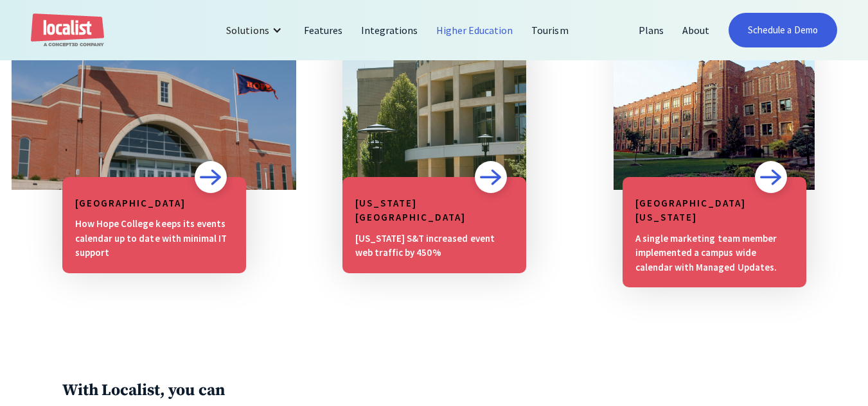  Describe the element at coordinates (696, 30) in the screenshot. I see `a: About` at that location.